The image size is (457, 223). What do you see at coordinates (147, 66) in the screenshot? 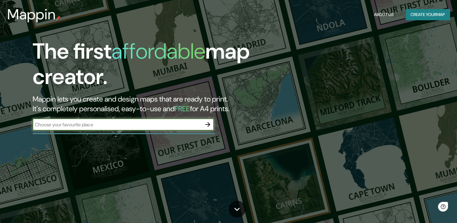
I see `h1: The first map creator.` at bounding box center [147, 66].